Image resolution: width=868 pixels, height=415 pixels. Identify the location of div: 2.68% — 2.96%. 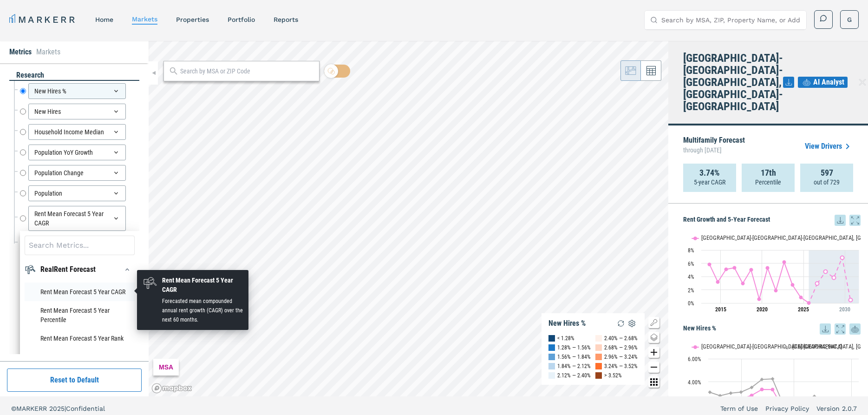
(621, 348).